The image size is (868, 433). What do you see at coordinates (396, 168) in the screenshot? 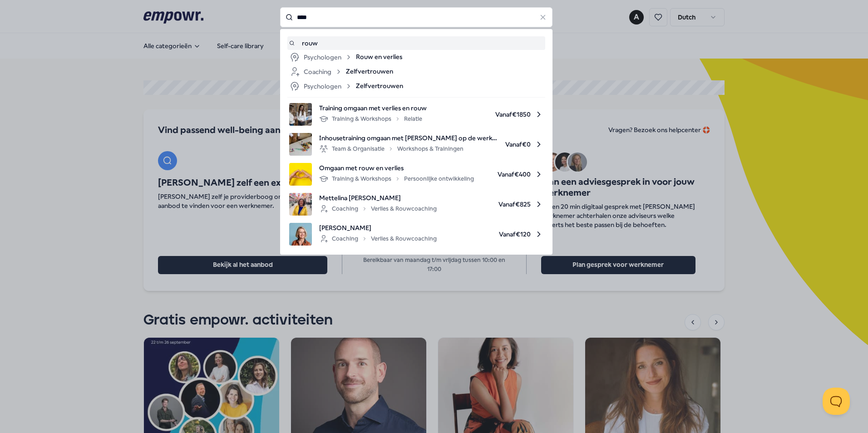
I see `span: Omgaan met rouw en verlies` at bounding box center [396, 168].